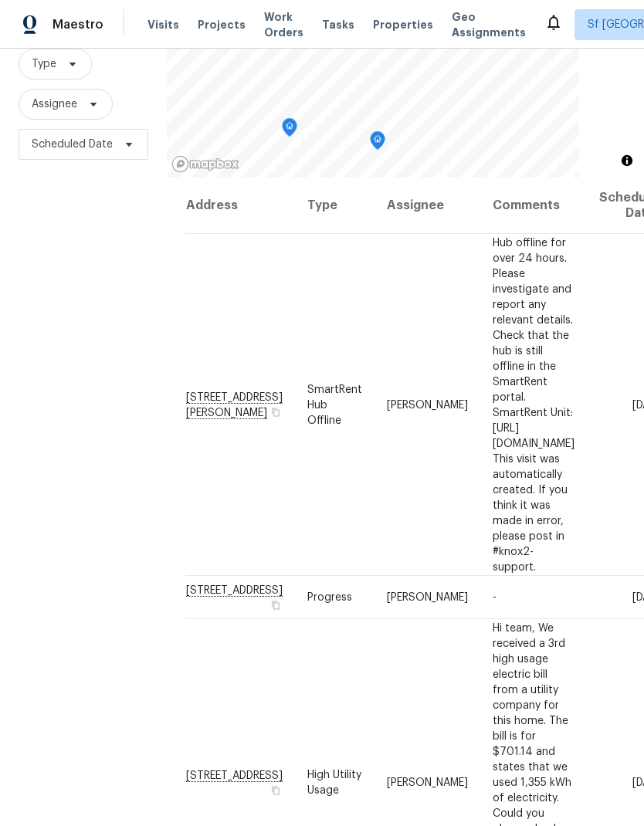 The image size is (644, 826). Describe the element at coordinates (334, 405) in the screenshot. I see `span: SmartRent Hub Offline` at that location.